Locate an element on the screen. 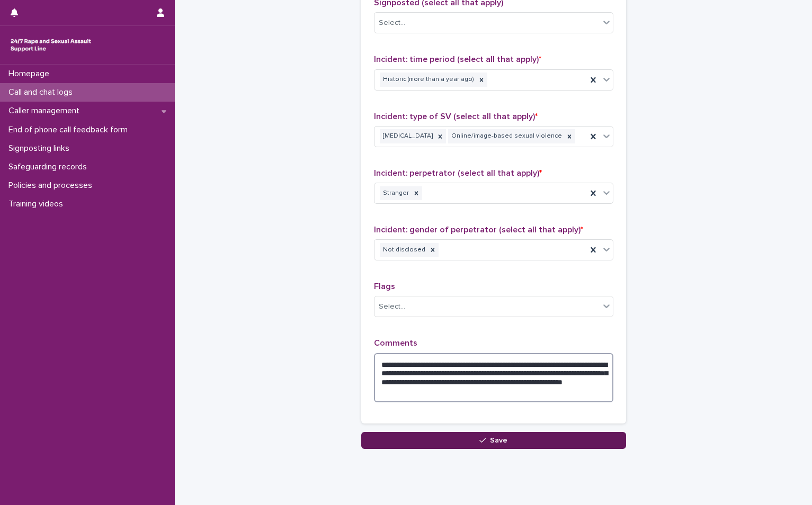 The height and width of the screenshot is (505, 812). div: Online/image-based sexual violence is located at coordinates (506, 136).